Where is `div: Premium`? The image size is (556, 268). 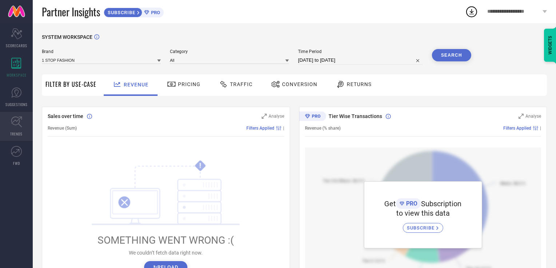 div: Premium is located at coordinates (312, 117).